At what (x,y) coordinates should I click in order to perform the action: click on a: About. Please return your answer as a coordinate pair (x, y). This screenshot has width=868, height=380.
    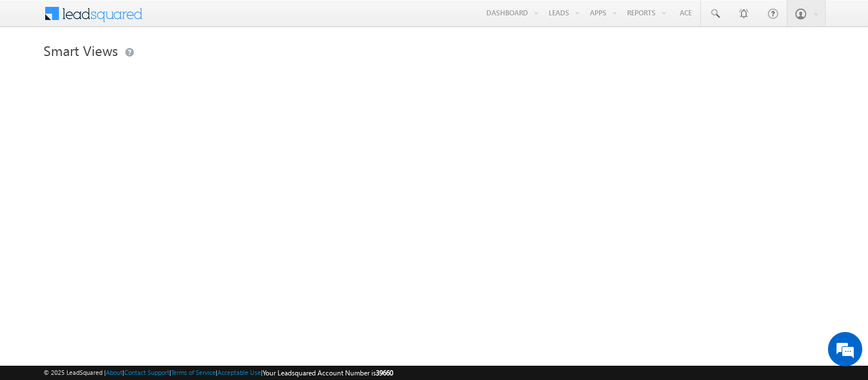
    Looking at the image, I should click on (114, 373).